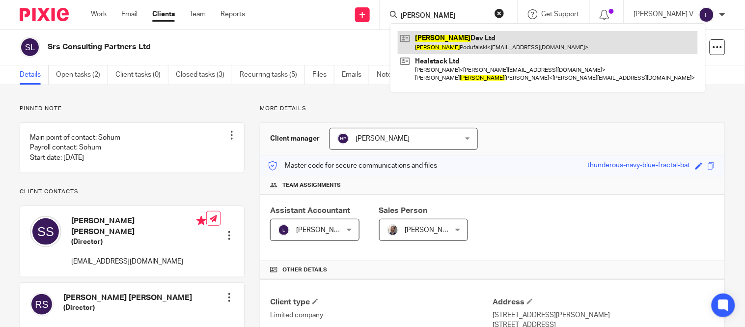  What do you see at coordinates (352, 166) in the screenshot?
I see `p: Master code for secure communications and files` at bounding box center [352, 166].